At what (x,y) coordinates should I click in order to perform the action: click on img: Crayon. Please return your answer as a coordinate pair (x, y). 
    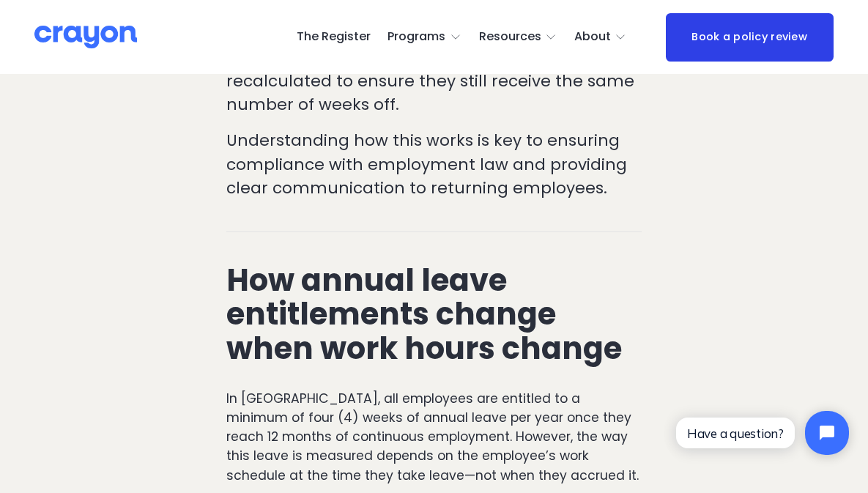
    Looking at the image, I should click on (86, 37).